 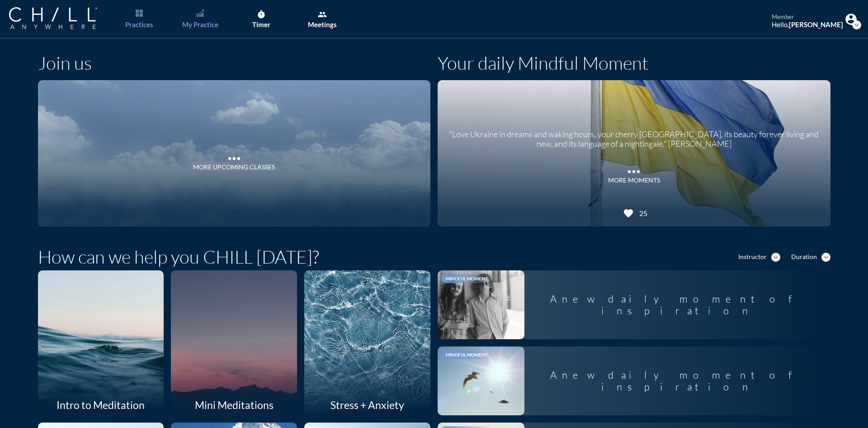 What do you see at coordinates (807, 24) in the screenshot?
I see `div: Hello,` at bounding box center [807, 24].